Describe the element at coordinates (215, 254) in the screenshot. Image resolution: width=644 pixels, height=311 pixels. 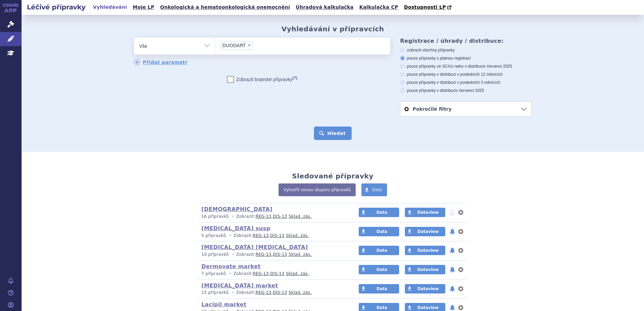
I see `span: 10 přípravků` at that location.